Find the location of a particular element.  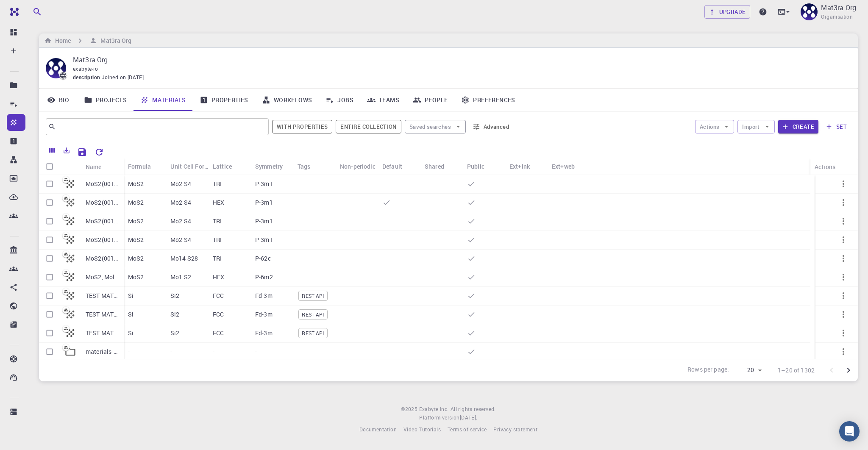

button: Advanced is located at coordinates (491, 127).